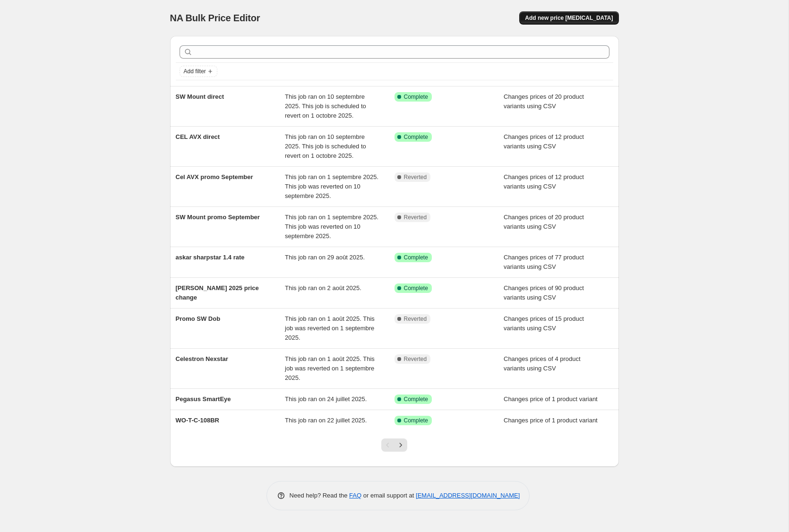 The width and height of the screenshot is (789, 532). What do you see at coordinates (203, 399) in the screenshot?
I see `span: Pegasus SmartEye` at bounding box center [203, 399].